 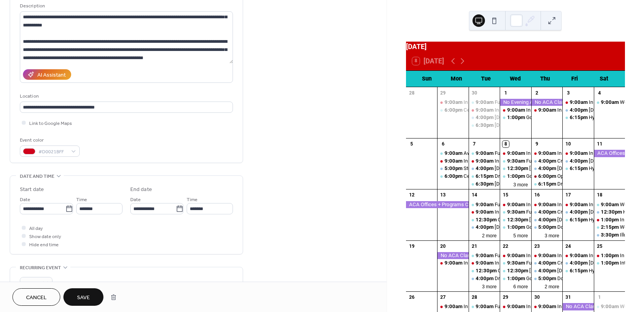 What do you see at coordinates (437, 205) in the screenshot?
I see `div: ACA Offices + Programs Closed` at bounding box center [437, 205].